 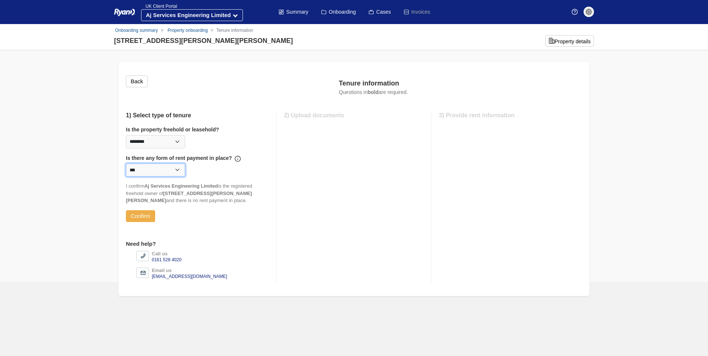 I want to click on div: 0161 528 4020, so click(x=167, y=260).